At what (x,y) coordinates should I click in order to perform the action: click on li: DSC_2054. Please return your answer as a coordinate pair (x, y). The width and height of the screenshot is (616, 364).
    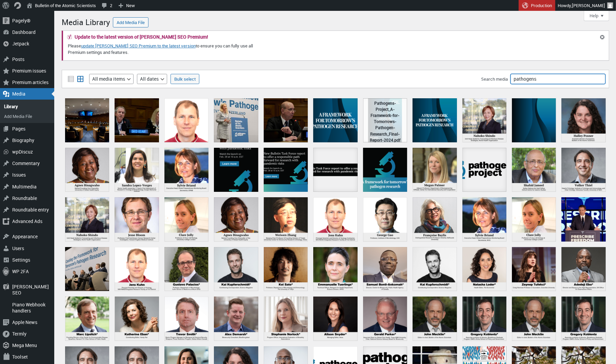
    Looking at the image, I should click on (236, 120).